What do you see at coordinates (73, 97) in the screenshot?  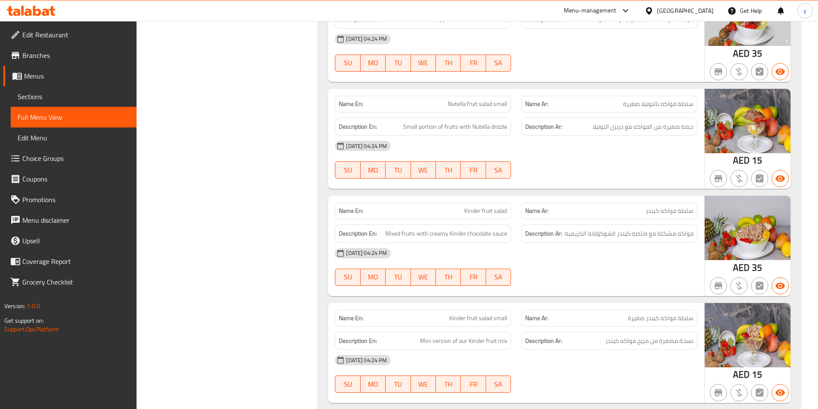 I see `a: Sections` at bounding box center [73, 97].